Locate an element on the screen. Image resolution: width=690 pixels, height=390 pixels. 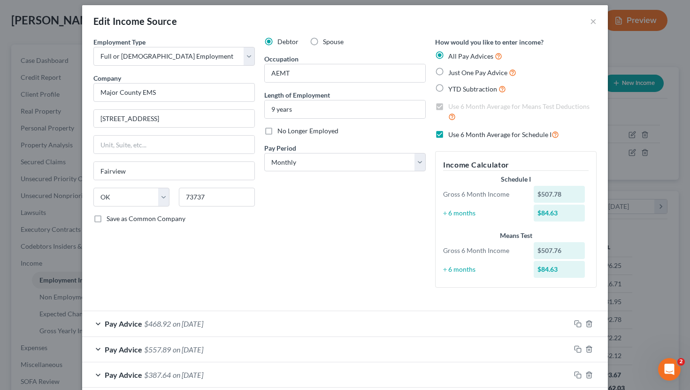
span: Employment Type is located at coordinates (119, 42).